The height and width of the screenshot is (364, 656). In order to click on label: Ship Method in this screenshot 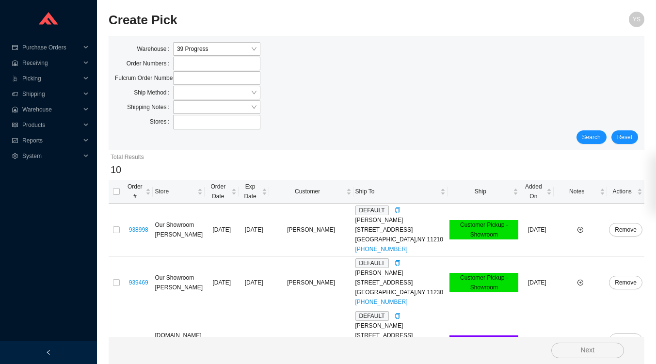, I will do `click(153, 93)`.